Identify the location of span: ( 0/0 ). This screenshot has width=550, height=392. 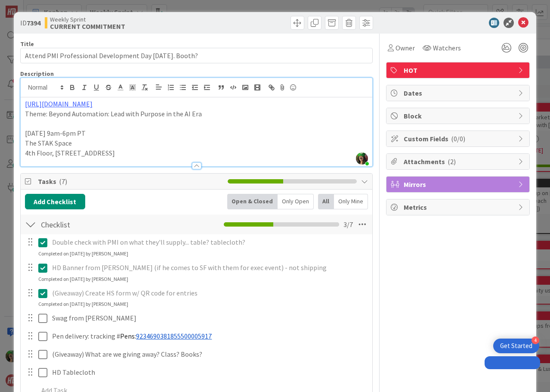
(458, 139).